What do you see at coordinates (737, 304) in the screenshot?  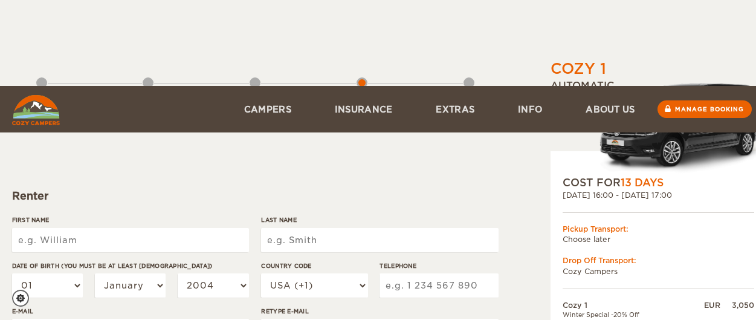 I see `div: 3,050` at bounding box center [737, 304].